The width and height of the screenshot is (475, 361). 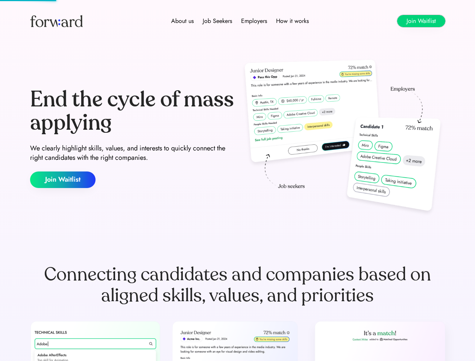 I want to click on img: Forward logo, so click(x=56, y=21).